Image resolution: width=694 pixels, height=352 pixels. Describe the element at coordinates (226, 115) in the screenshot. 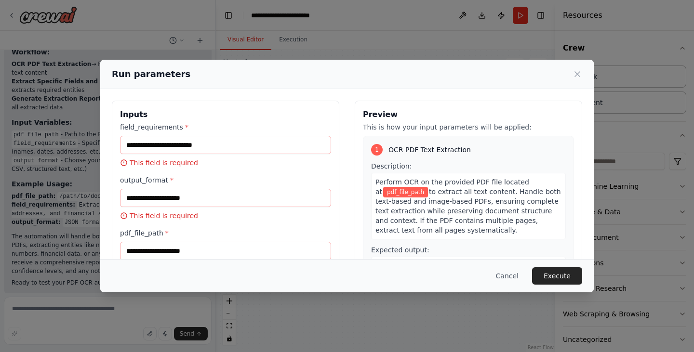

I see `h3: Inputs` at that location.